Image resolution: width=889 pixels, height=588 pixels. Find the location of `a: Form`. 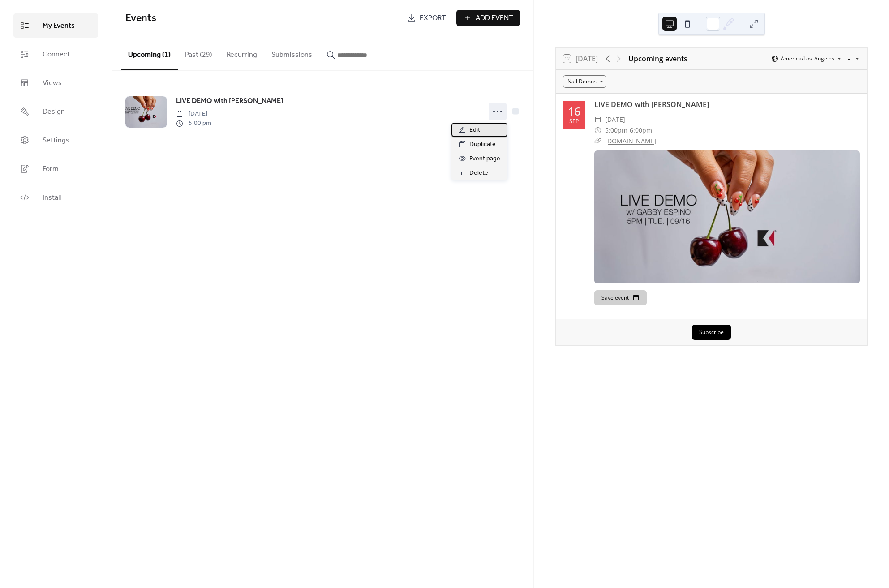

a: Form is located at coordinates (56, 169).